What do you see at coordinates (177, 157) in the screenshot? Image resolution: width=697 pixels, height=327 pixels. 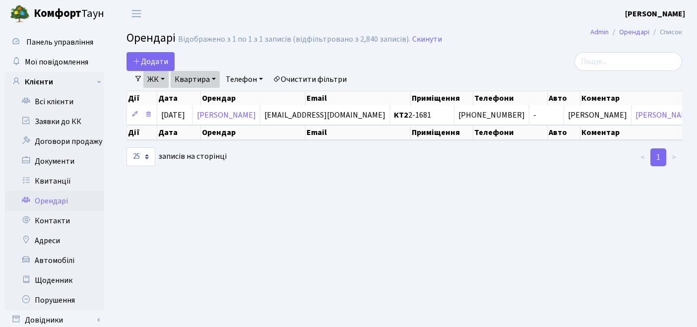 I see `label: записів на сторінці` at bounding box center [177, 157].